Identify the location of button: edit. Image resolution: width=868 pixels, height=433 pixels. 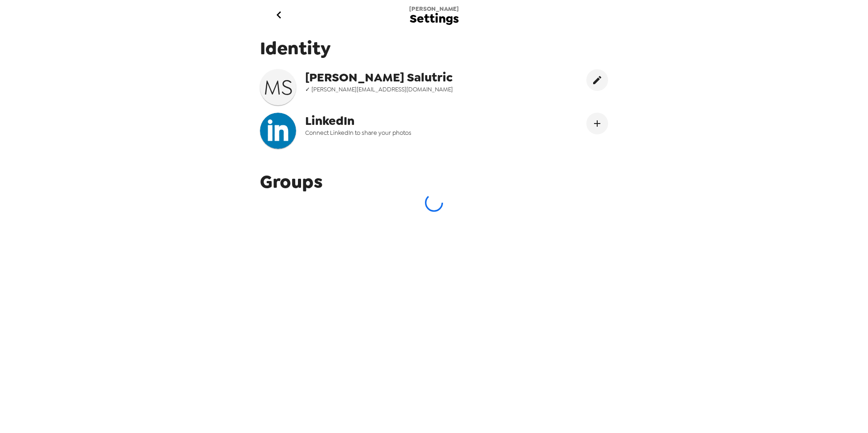
(597, 80).